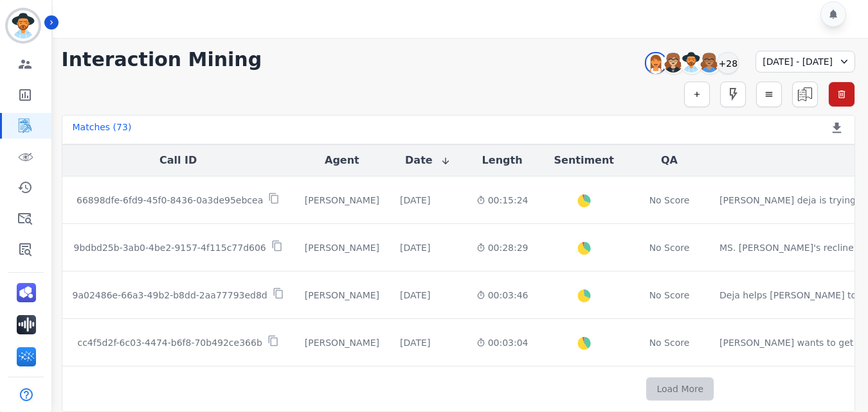  Describe the element at coordinates (170, 200) in the screenshot. I see `p: 66898dfe-6fd9-45f0-8436-0a3de95ebcea` at that location.